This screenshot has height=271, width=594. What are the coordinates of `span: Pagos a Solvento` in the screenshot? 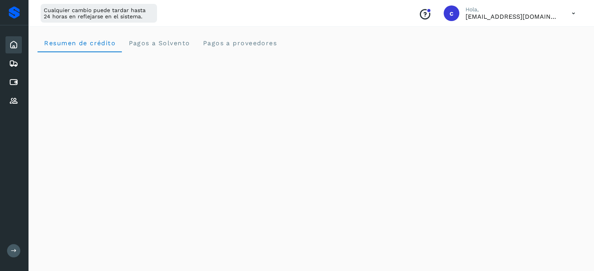 It's located at (159, 43).